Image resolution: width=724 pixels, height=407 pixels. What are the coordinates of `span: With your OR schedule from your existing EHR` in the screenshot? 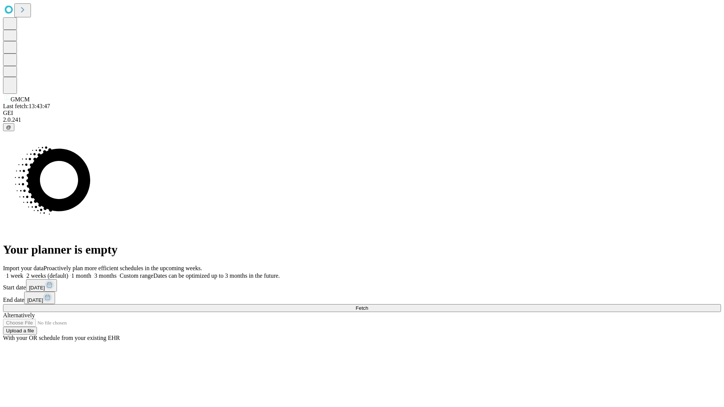 It's located at (61, 338).